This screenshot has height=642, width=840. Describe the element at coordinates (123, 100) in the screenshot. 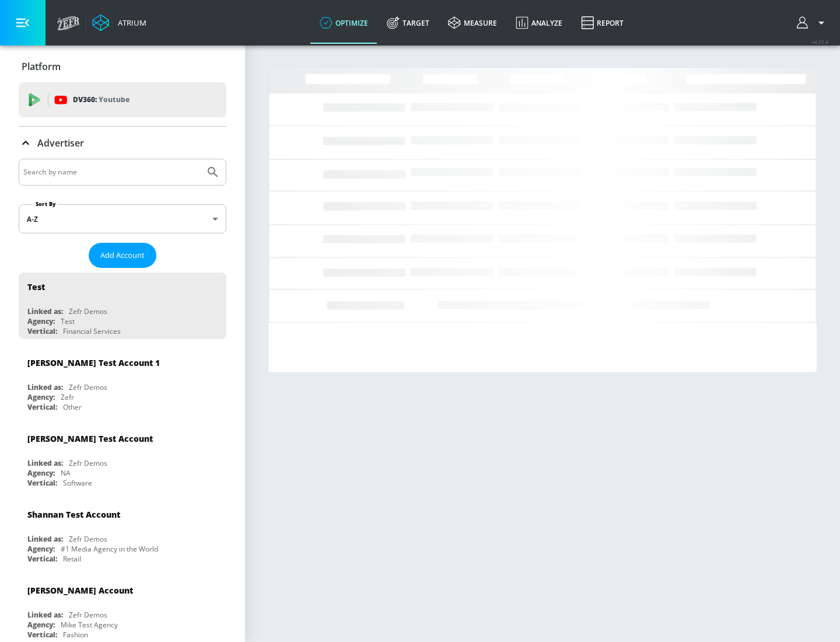

I see `div: DV360: Youtube` at that location.